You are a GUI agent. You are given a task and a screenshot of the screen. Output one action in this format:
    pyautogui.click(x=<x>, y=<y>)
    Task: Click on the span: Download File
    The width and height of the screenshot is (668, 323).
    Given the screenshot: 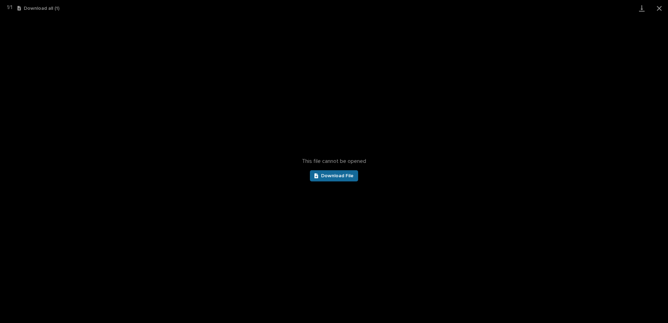 What is the action you would take?
    pyautogui.click(x=337, y=176)
    